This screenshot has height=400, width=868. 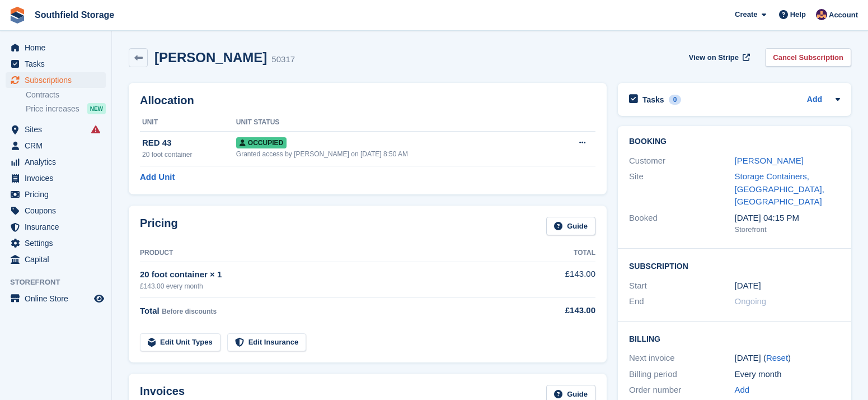 What do you see at coordinates (682, 358) in the screenshot?
I see `div: Next invoice` at bounding box center [682, 358].